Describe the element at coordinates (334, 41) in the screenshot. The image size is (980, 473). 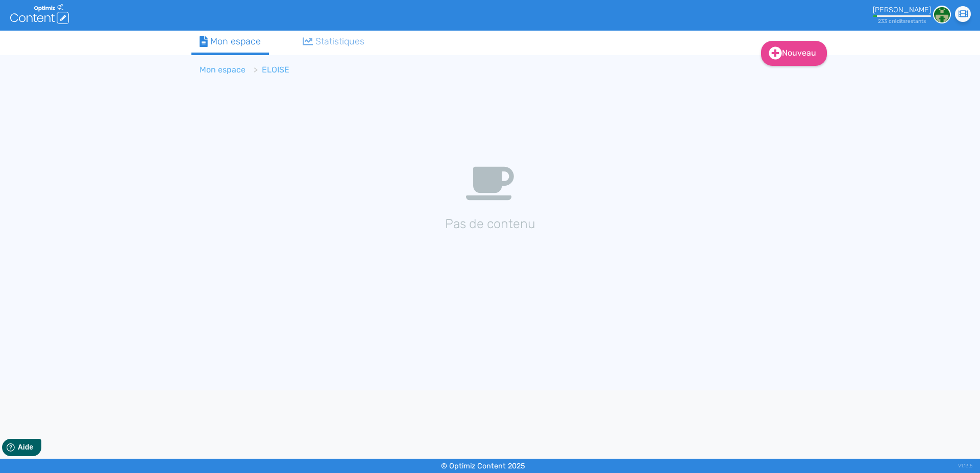
I see `a: Statistiques` at that location.